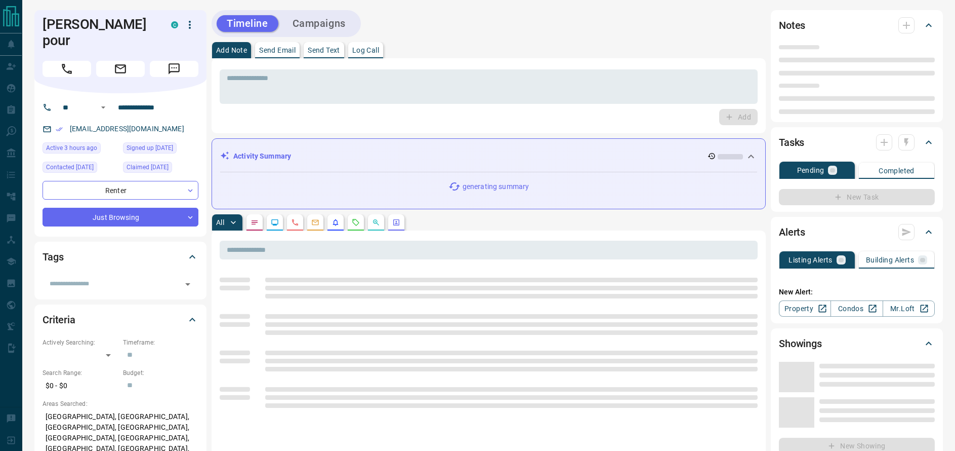 The width and height of the screenshot is (955, 451). Describe the element at coordinates (811, 260) in the screenshot. I see `p: Listing Alerts` at that location.